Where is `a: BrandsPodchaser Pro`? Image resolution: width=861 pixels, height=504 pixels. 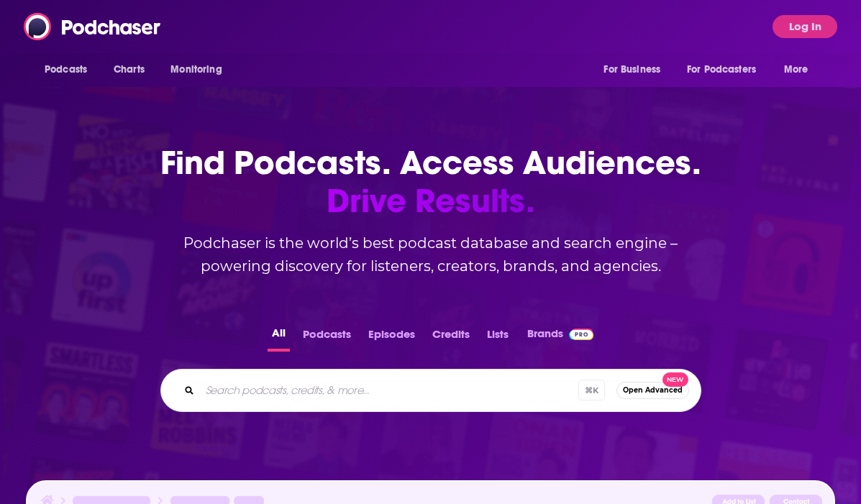
a: BrandsPodchaser Pro is located at coordinates (561, 337).